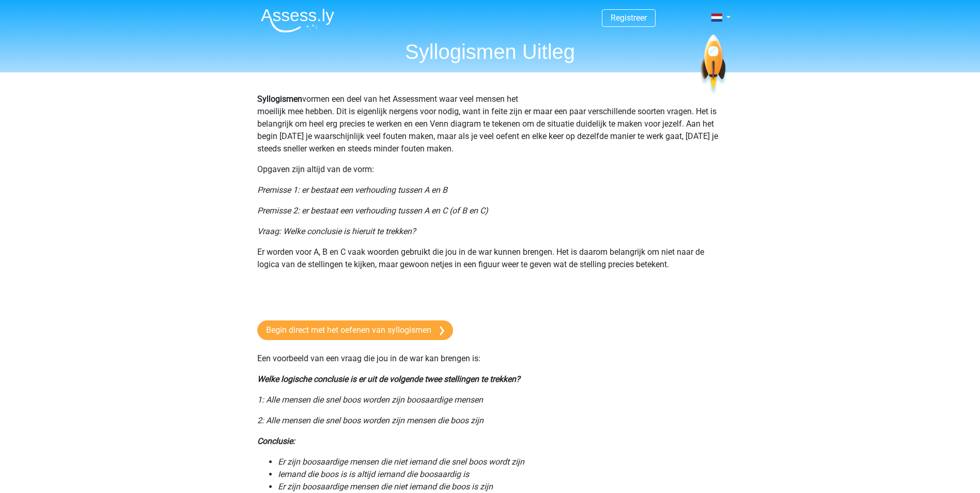 This screenshot has width=980, height=493. Describe the element at coordinates (490, 124) in the screenshot. I see `p: vormen een deel van het Assessment waar veel mensen het moeilijk mee hebben. Dit is eigenlijk ner...` at that location.